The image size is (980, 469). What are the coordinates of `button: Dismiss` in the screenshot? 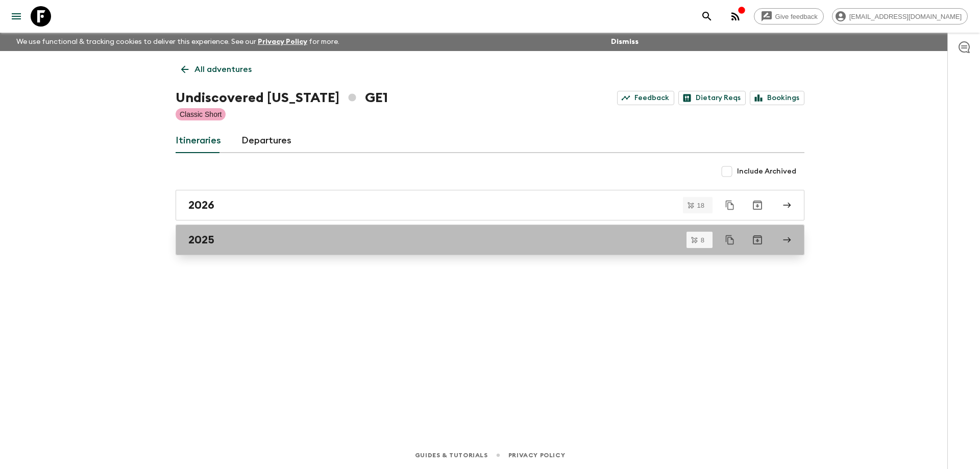 It's located at (625, 42).